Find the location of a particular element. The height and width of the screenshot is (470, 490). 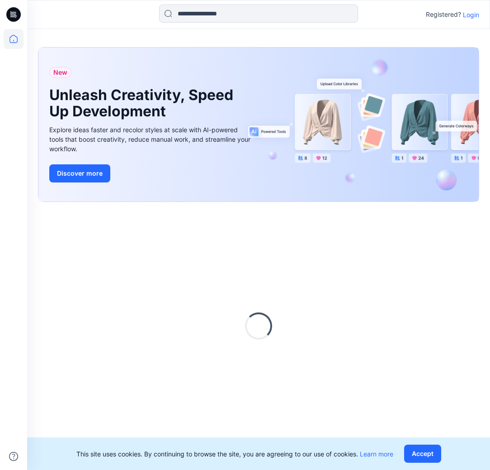

a: Discover more is located at coordinates (151, 173).